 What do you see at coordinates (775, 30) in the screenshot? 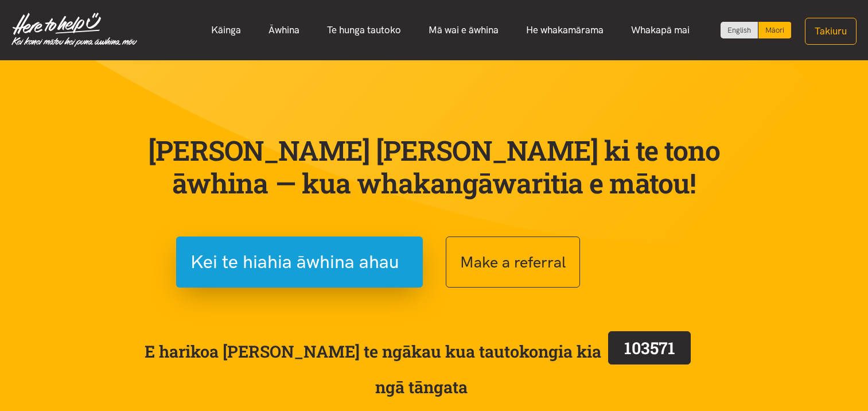
I see `div: Māori` at bounding box center [775, 30].